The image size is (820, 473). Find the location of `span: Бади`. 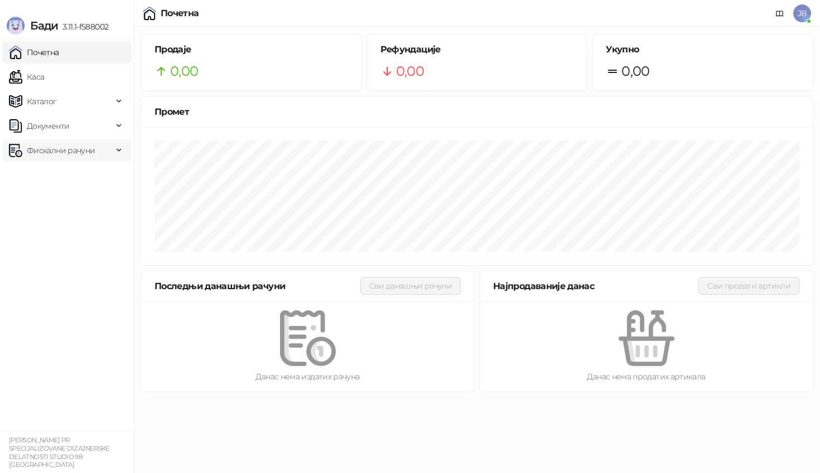

span: Бади is located at coordinates (44, 26).